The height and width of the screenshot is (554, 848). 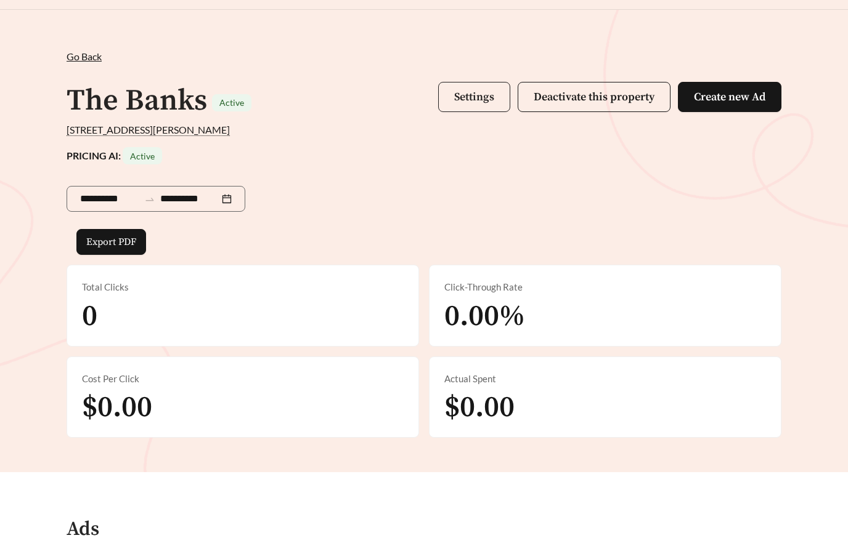 I want to click on button: Settings, so click(x=474, y=97).